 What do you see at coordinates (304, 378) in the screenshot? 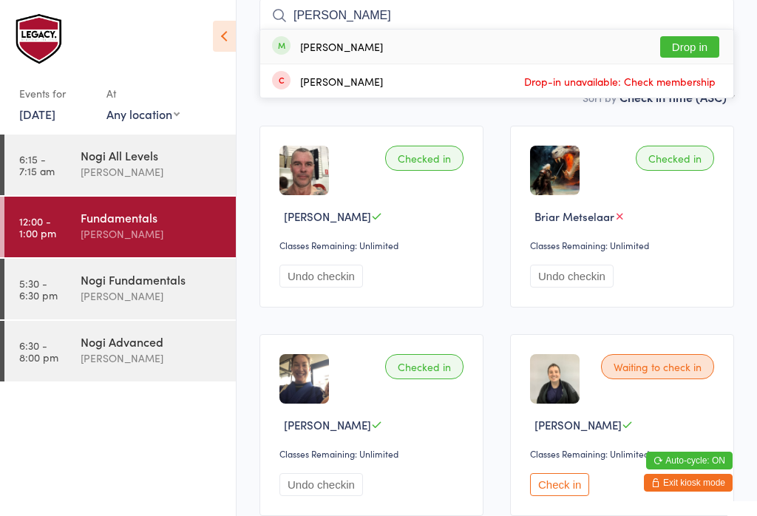
I see `img: image1688468541.png` at bounding box center [304, 378].